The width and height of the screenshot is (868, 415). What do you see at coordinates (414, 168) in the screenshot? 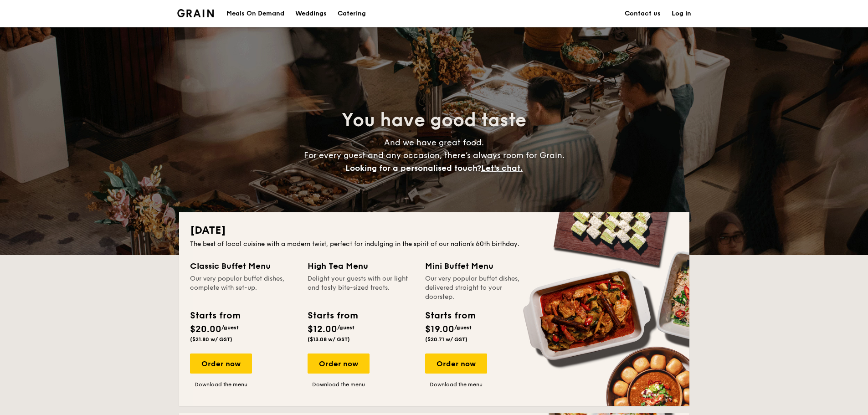
I see `span: Looking for a personalised touch?` at bounding box center [414, 168].